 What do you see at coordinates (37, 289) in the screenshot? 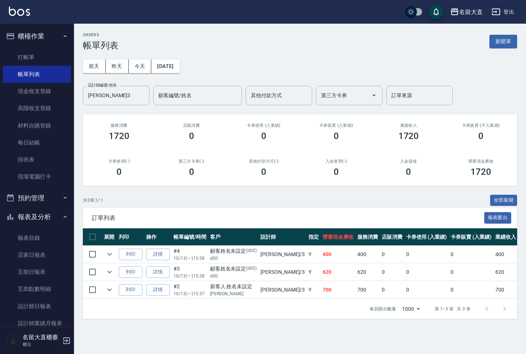
I see `a: 互助點數明細` at bounding box center [37, 289].